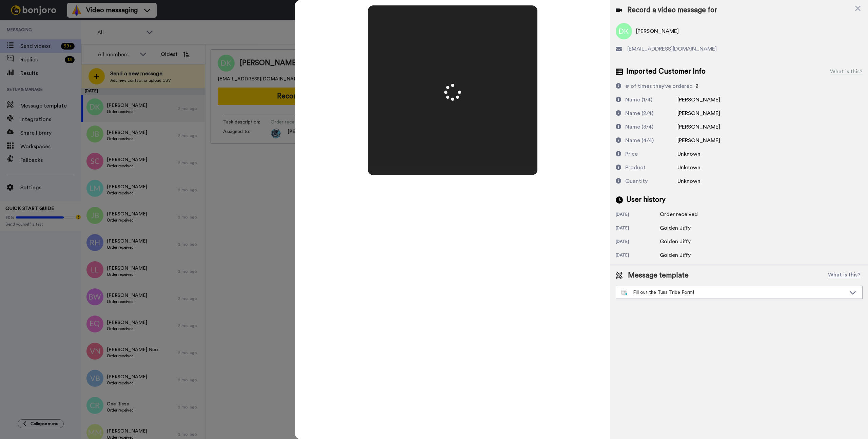  I want to click on span: User history, so click(646, 200).